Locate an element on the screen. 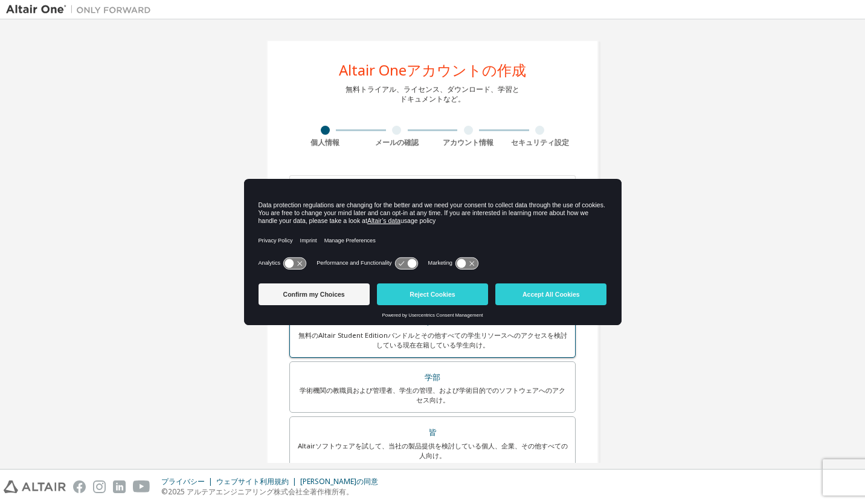  img: Altair One is located at coordinates (81, 10).